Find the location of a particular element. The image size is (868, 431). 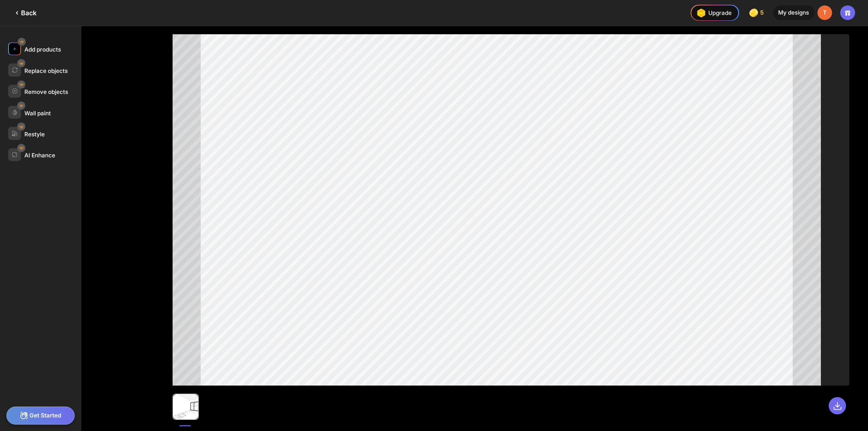

div: T is located at coordinates (825, 13).